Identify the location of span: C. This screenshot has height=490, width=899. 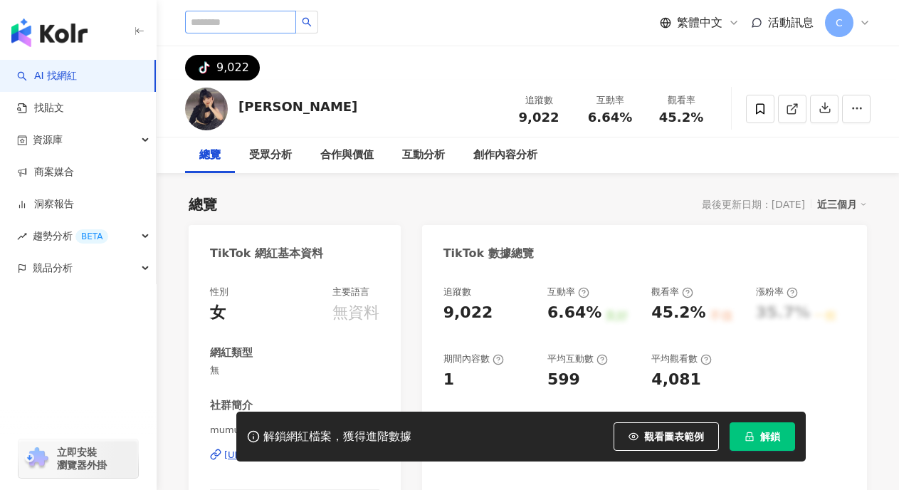
(839, 23).